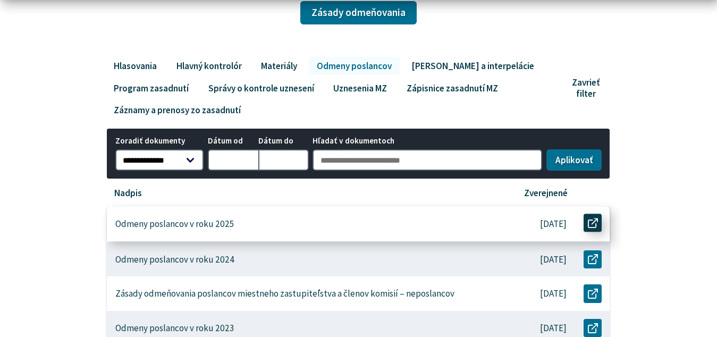 Image resolution: width=717 pixels, height=337 pixels. What do you see at coordinates (177, 110) in the screenshot?
I see `a: Záznamy a prenosy zo zasadnutí` at bounding box center [177, 110].